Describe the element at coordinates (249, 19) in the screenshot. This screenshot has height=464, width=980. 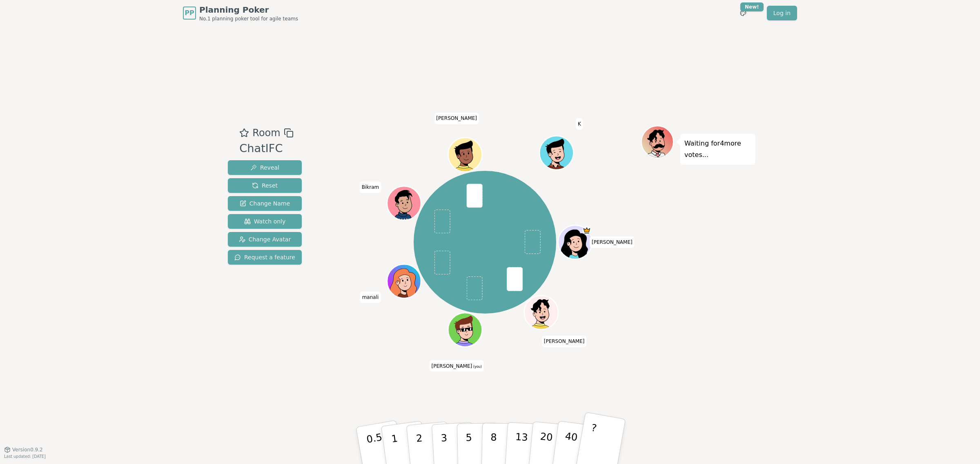
I see `span: No.1 planning poker tool for agile teams` at that location.